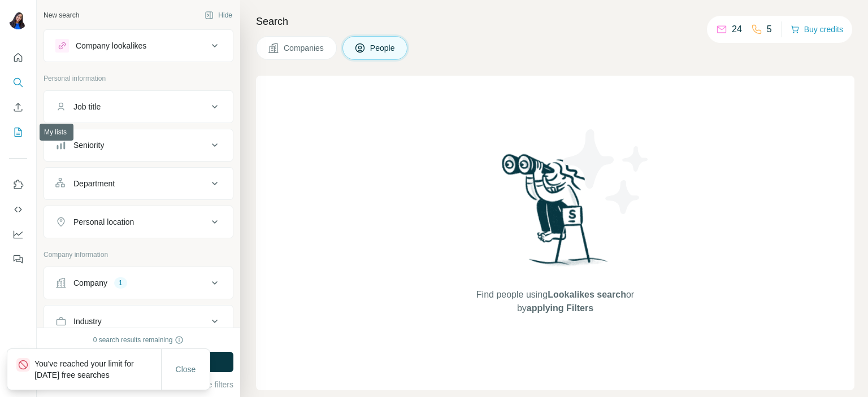 The width and height of the screenshot is (868, 397). What do you see at coordinates (139, 322) in the screenshot?
I see `button: Industry` at bounding box center [139, 322].